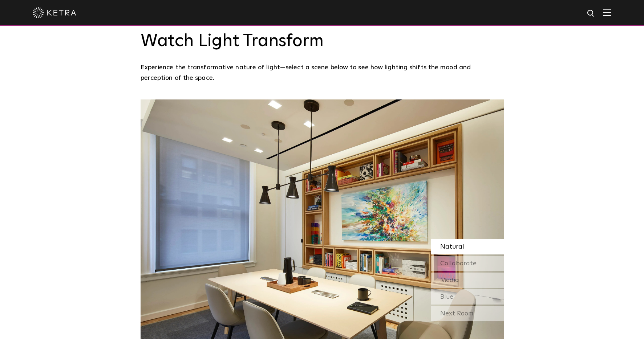  What do you see at coordinates (446, 297) in the screenshot?
I see `span: Blue` at bounding box center [446, 297].